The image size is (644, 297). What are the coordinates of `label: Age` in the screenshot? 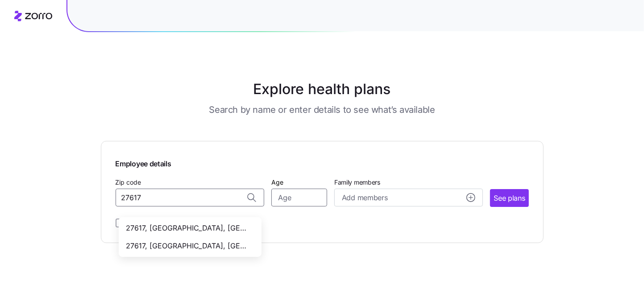 It's located at (277, 183).